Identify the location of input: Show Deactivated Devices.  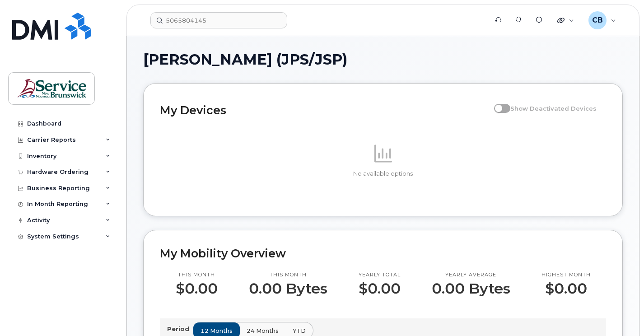
(498, 104).